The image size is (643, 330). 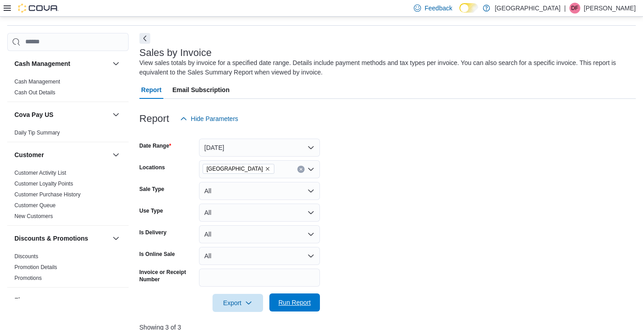 What do you see at coordinates (35, 92) in the screenshot?
I see `a: Cash Out Details` at bounding box center [35, 92].